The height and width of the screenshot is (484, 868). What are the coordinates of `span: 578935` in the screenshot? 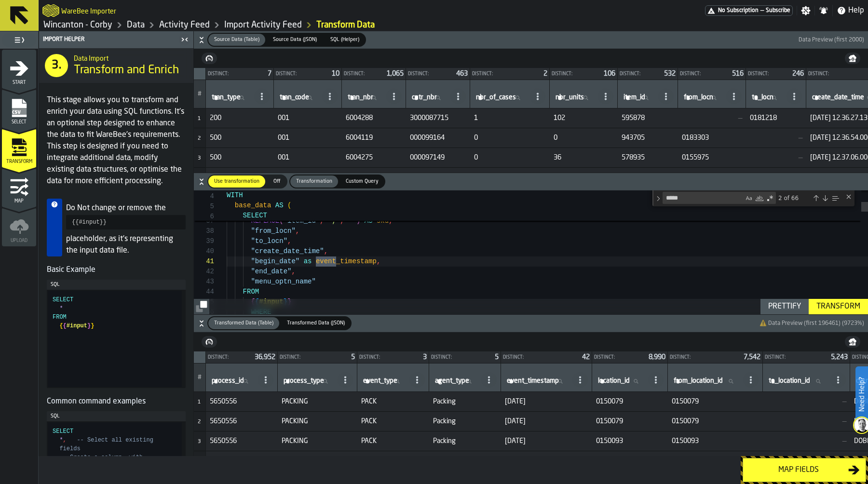 It's located at (648, 158).